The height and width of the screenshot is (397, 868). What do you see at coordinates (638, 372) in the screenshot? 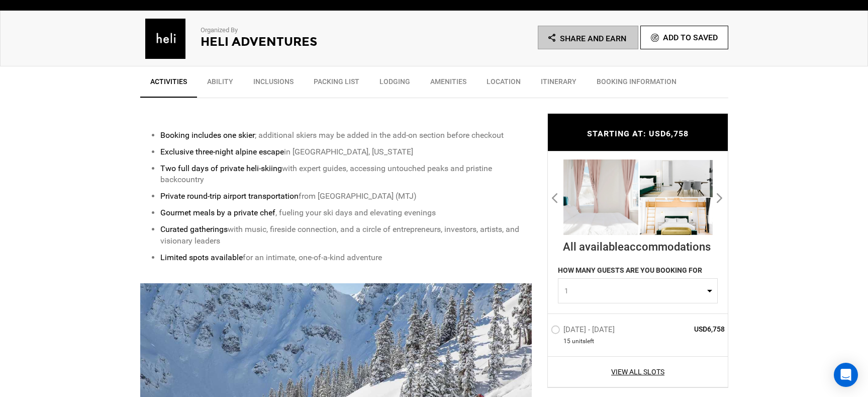
I see `a: View All Slots` at bounding box center [638, 372].